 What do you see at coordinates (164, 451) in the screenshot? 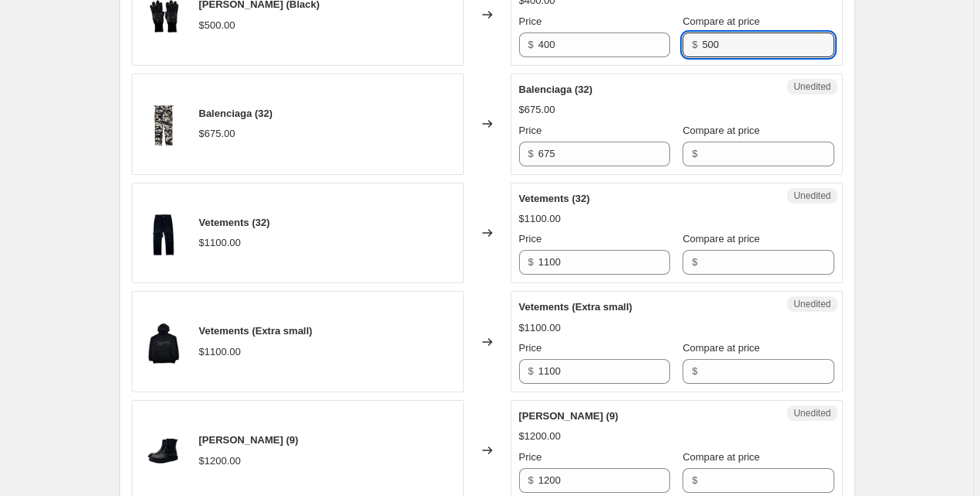
I see `img: ba_e3631ffb-b247-45fa-9f1e-9d527e7d3022_80x.png` at bounding box center [164, 451].